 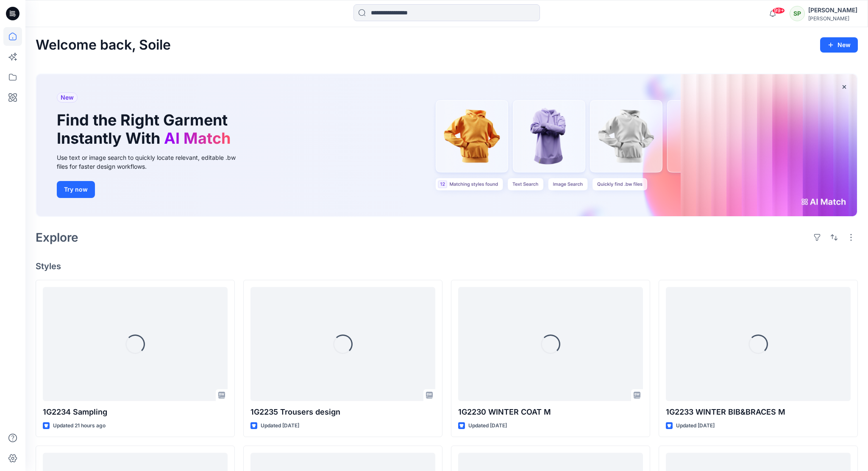 What do you see at coordinates (75, 189) in the screenshot?
I see `a: Try now` at bounding box center [75, 189].